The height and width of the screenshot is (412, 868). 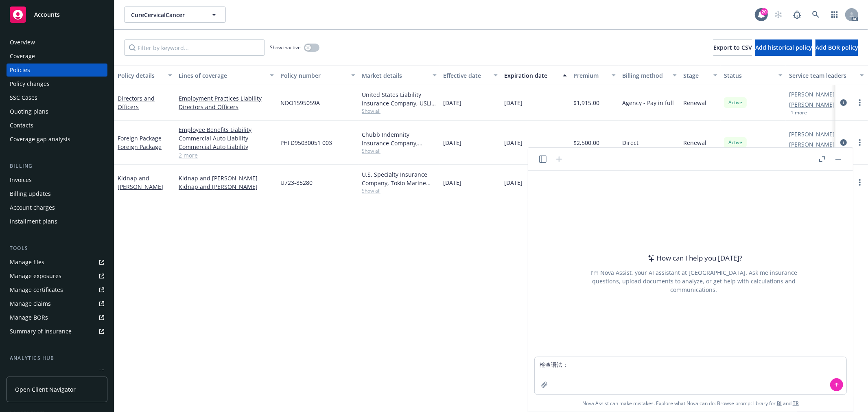 I want to click on a: Manage claims, so click(x=57, y=304).